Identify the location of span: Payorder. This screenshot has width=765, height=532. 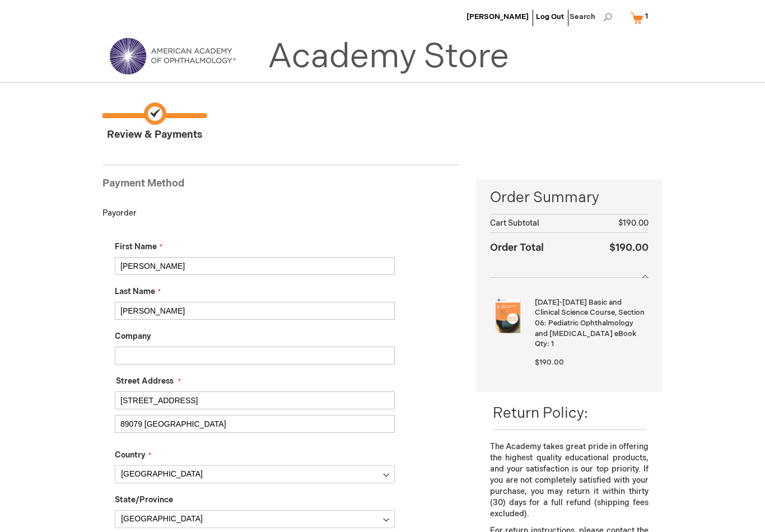
(120, 213).